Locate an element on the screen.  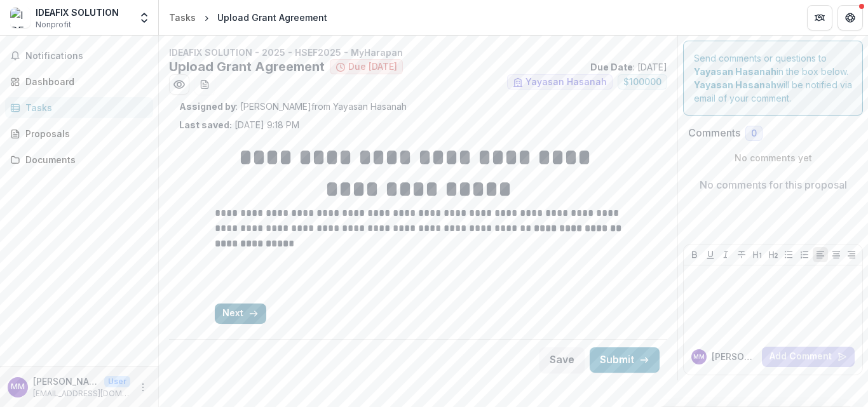
h2: Upload Grant Agreement is located at coordinates (247, 67).